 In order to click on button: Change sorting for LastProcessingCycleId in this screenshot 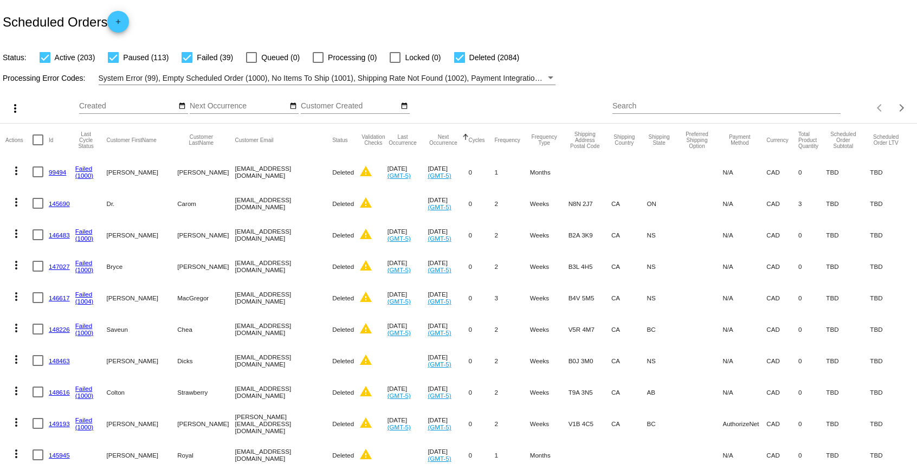, I will do `click(86, 140)`.